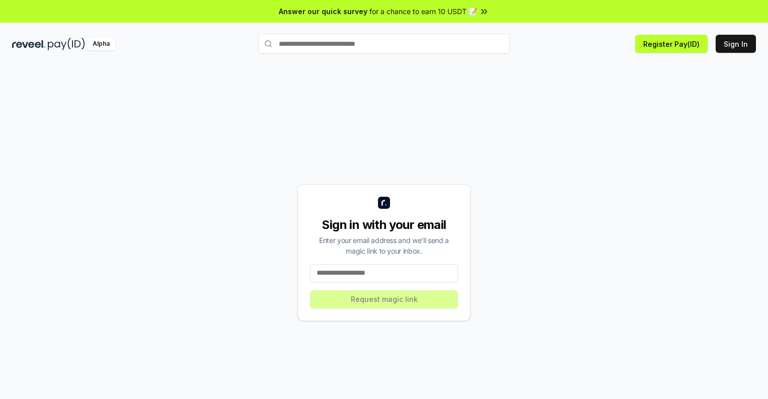 This screenshot has height=399, width=768. I want to click on div: Enter your email address and we’ll send a magic link to your inbox., so click(384, 246).